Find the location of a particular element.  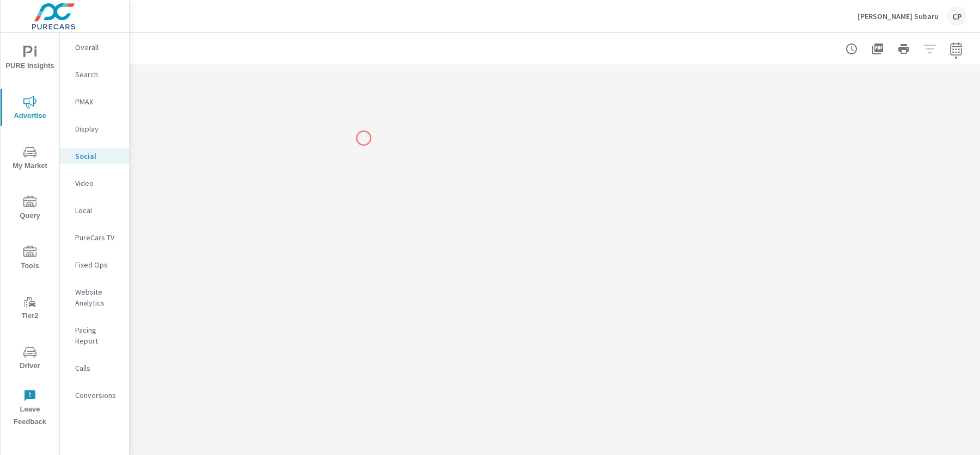

p: Social is located at coordinates (98, 156).